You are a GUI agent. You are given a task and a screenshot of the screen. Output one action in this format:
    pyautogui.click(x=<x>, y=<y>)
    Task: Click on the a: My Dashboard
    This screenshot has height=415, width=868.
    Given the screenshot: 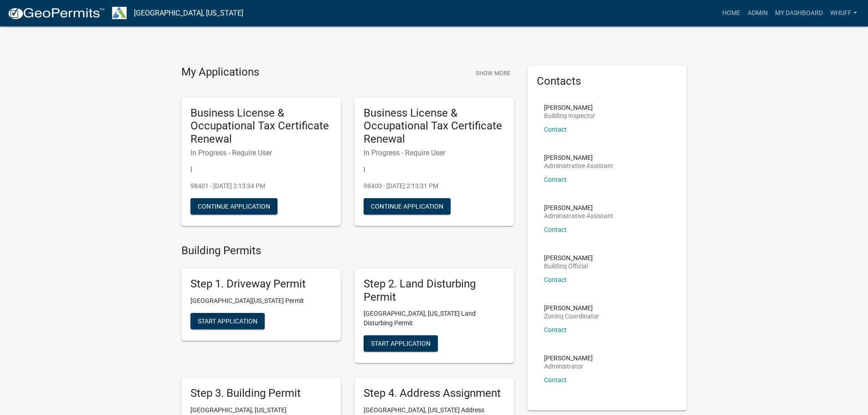 What is the action you would take?
    pyautogui.click(x=799, y=14)
    